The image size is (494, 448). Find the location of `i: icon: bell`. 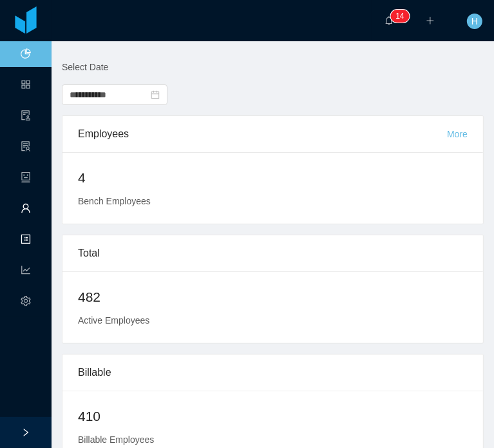

i: icon: bell is located at coordinates (389, 20).